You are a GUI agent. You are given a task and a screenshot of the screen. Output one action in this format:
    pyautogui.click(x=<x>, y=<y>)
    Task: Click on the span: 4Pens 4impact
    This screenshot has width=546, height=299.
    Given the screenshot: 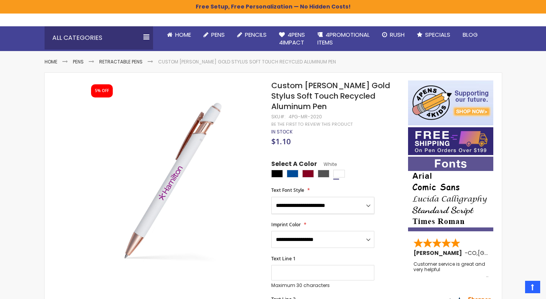 What is the action you would take?
    pyautogui.click(x=292, y=38)
    